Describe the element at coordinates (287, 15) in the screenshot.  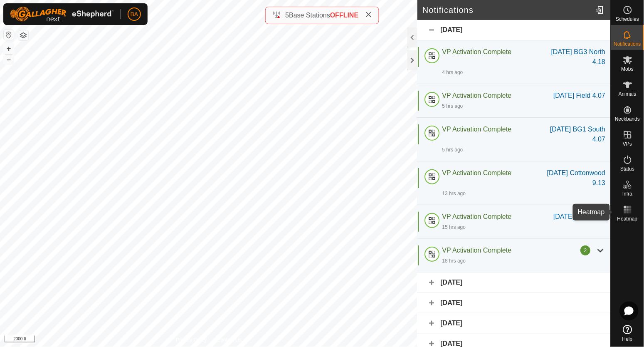
I see `span: 5` at that location.